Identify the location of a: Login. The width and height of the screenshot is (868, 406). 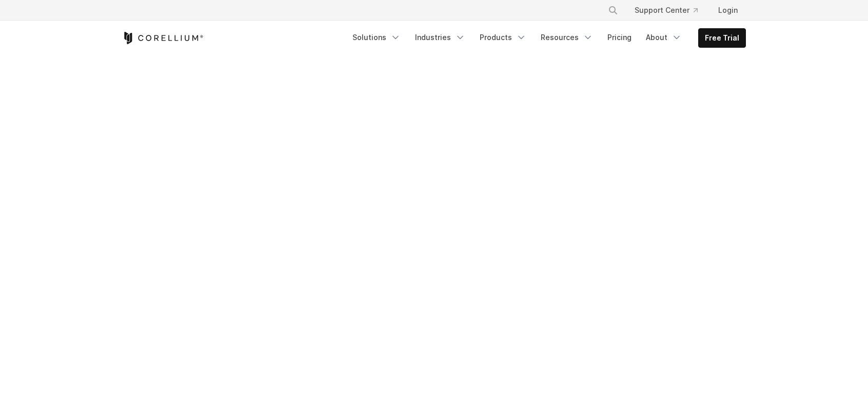
(728, 10).